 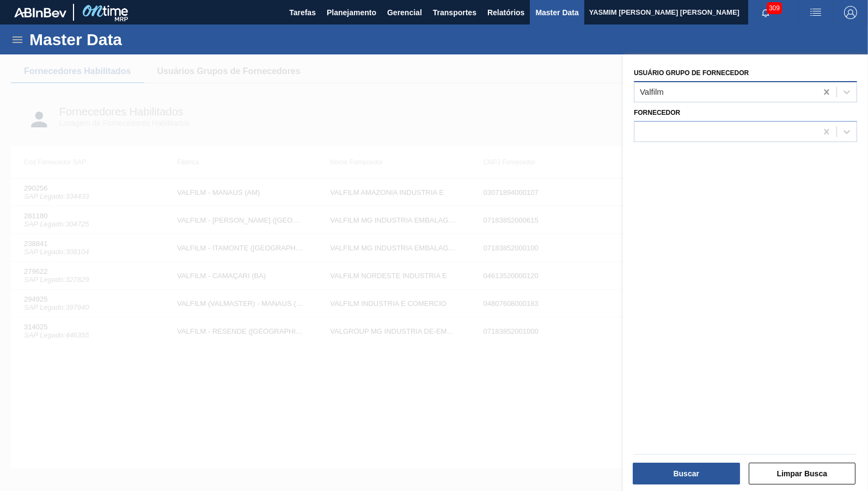 I want to click on span: Planejamento, so click(x=351, y=13).